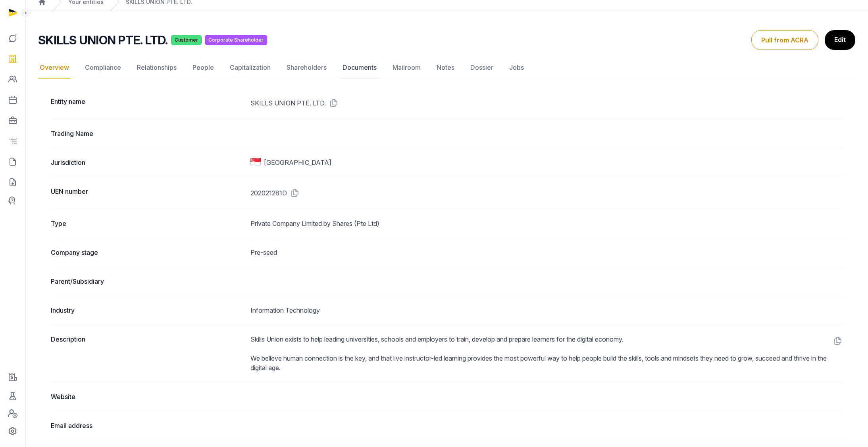  What do you see at coordinates (147, 163) in the screenshot?
I see `dt: Jurisdiction` at bounding box center [147, 163].